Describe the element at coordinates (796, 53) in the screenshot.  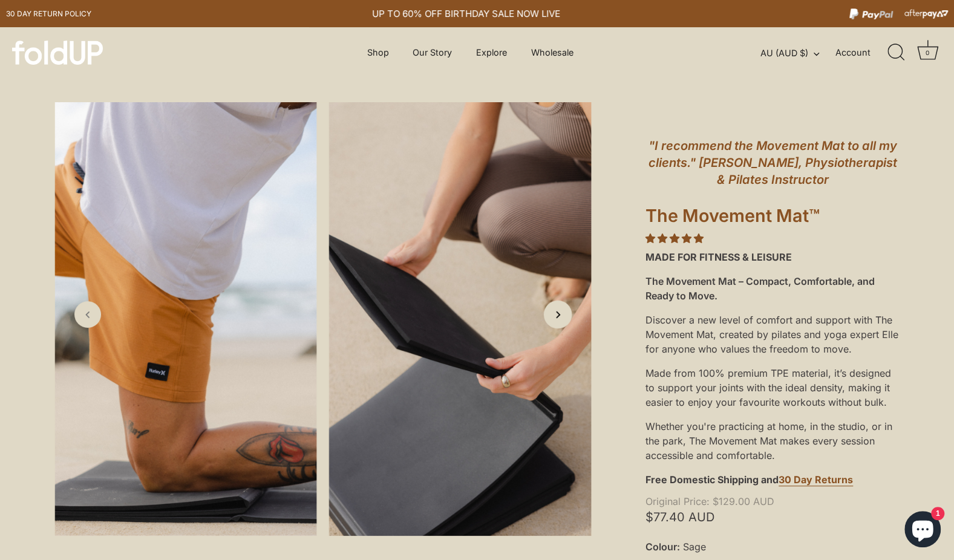
I see `button: AU (AUD $)` at that location.